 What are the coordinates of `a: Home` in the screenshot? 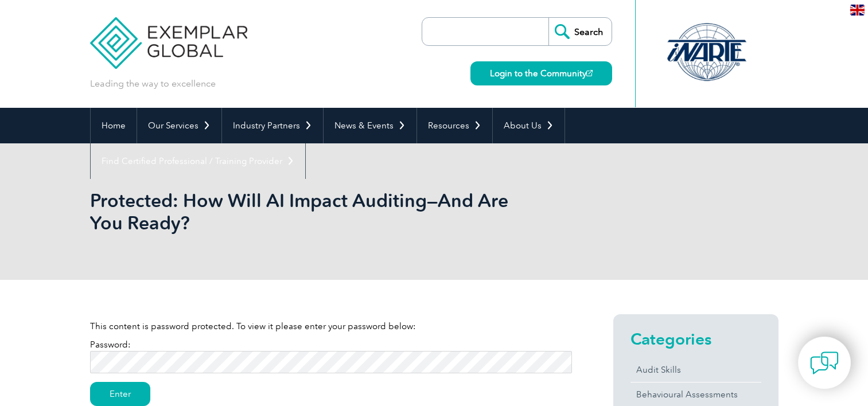 It's located at (114, 126).